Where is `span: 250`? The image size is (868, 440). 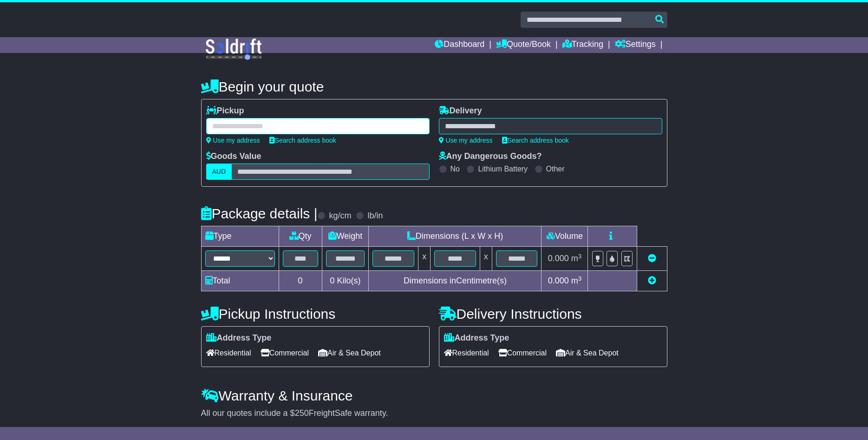 span: 250 is located at coordinates (302, 413).